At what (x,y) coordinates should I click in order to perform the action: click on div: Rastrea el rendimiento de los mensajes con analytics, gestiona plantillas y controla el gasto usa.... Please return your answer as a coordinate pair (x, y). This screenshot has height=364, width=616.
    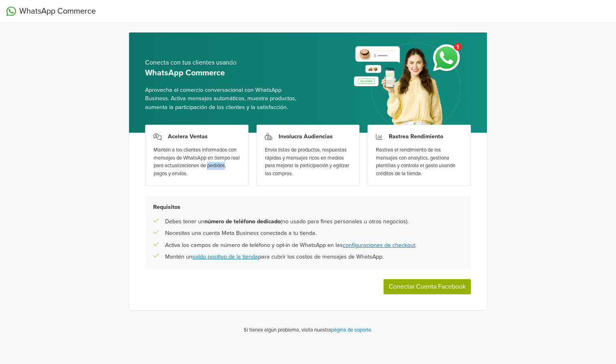
    Looking at the image, I should click on (419, 162).